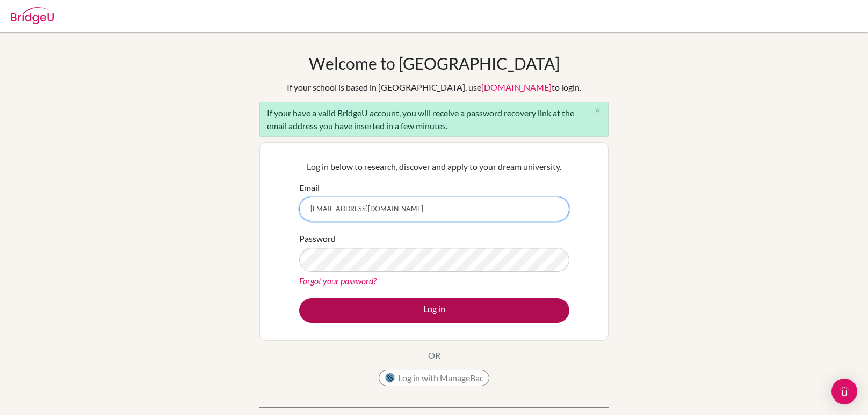 This screenshot has width=868, height=415. What do you see at coordinates (597, 111) in the screenshot?
I see `button: Close` at bounding box center [597, 111].